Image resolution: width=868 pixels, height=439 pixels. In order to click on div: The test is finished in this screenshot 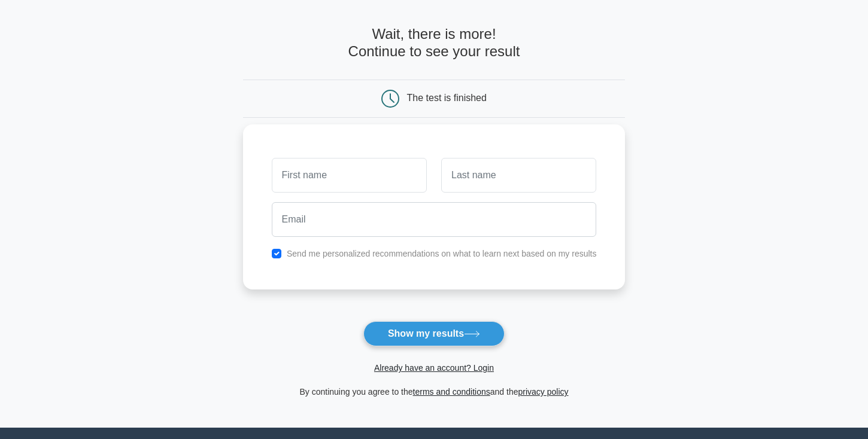, I will do `click(447, 97)`.